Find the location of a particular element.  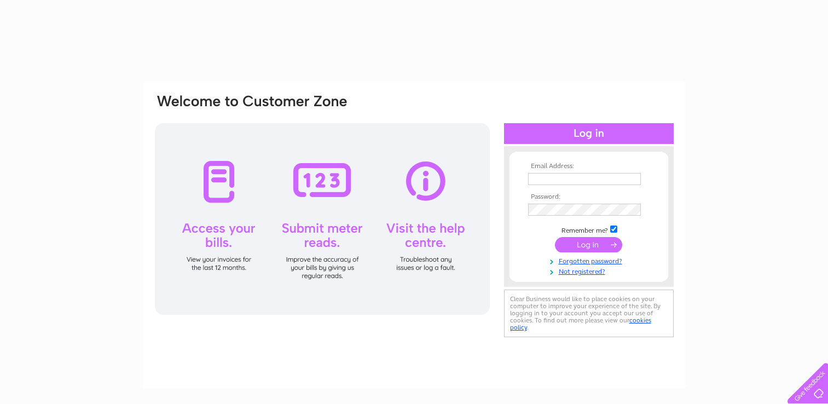

th: Email Address: is located at coordinates (589, 166).